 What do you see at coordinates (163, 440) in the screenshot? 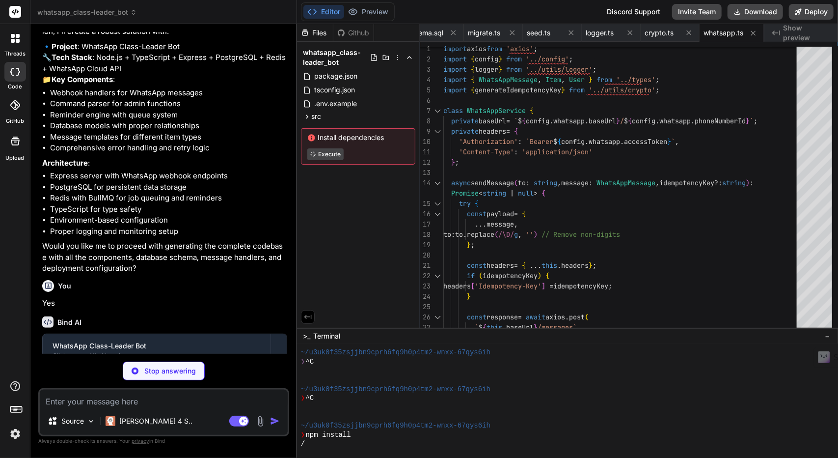
I see `p: Always double-check its answers. Your in Bind` at bounding box center [163, 440].